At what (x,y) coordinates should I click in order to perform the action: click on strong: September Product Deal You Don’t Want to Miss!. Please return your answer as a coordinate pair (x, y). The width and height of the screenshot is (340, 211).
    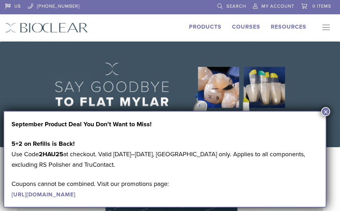
    Looking at the image, I should click on (81, 124).